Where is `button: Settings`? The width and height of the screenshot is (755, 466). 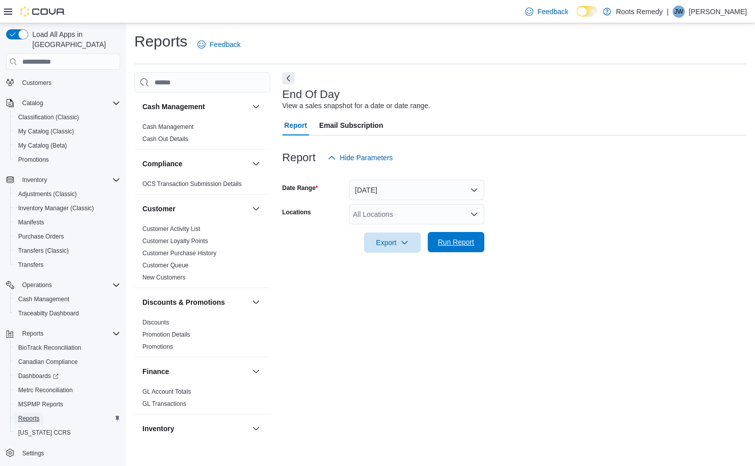
button: Settings is located at coordinates (63, 453).